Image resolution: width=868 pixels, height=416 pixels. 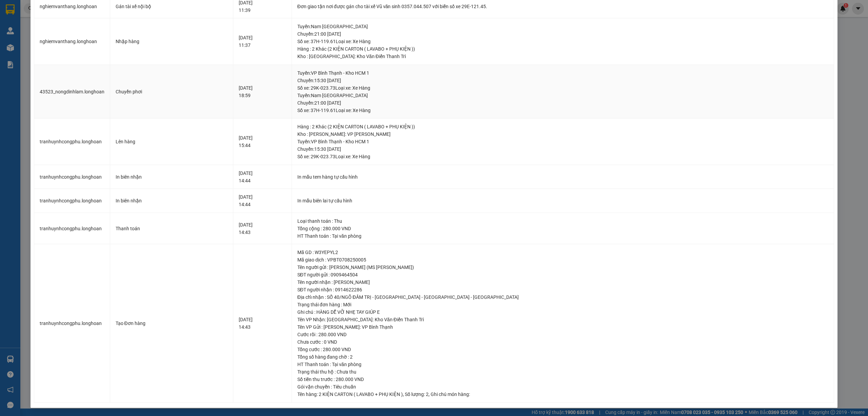 I want to click on td: nghiemvanthang.longhoan, so click(x=72, y=42).